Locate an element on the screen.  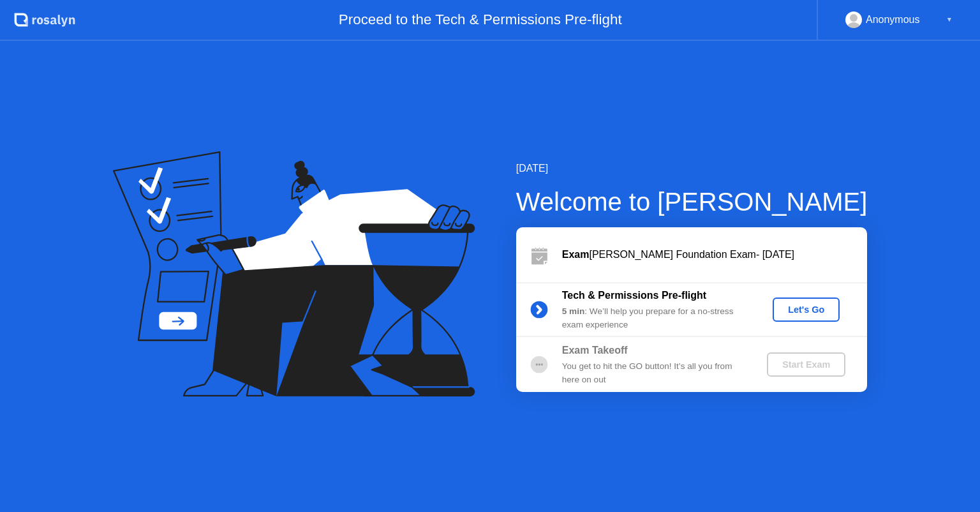
div: Start Exam is located at coordinates (806, 364).